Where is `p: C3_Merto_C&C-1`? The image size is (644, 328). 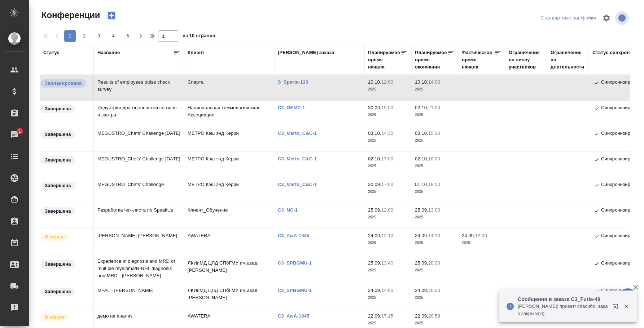
p: C3_Merto_C&C-1 is located at coordinates (300, 184).